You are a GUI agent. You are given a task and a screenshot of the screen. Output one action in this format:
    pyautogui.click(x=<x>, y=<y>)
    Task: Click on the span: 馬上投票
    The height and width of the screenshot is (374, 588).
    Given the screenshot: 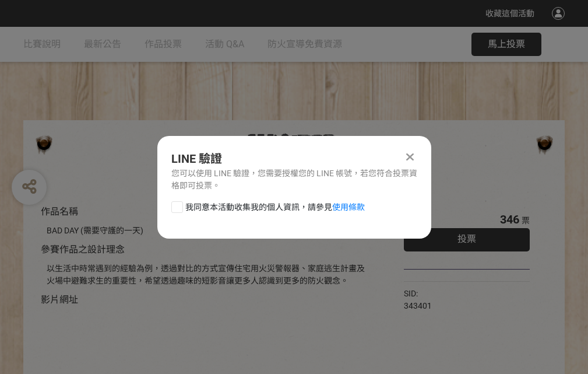 What is the action you would take?
    pyautogui.click(x=506, y=44)
    